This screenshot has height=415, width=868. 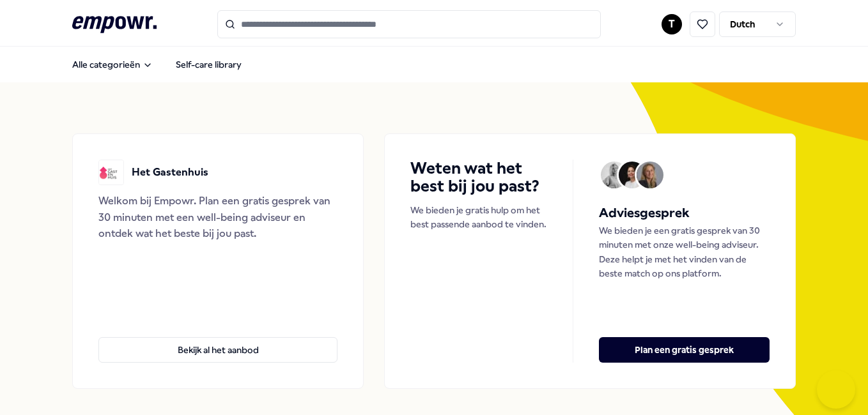 I want to click on a: Self-care library, so click(x=208, y=65).